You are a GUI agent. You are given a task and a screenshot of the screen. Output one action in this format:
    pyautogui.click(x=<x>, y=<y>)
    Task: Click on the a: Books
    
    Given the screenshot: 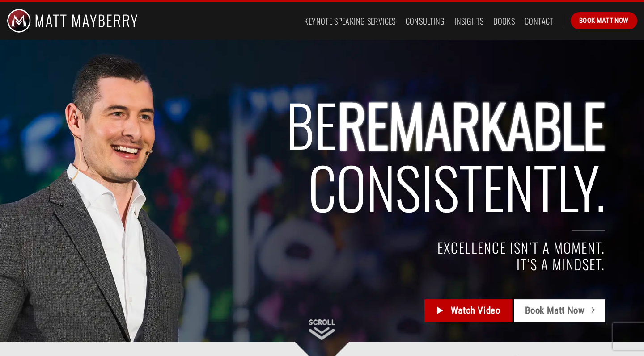 What is the action you would take?
    pyautogui.click(x=504, y=21)
    